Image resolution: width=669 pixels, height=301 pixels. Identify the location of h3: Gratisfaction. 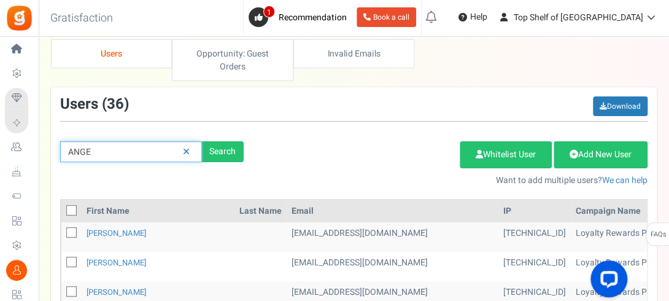
(82, 18).